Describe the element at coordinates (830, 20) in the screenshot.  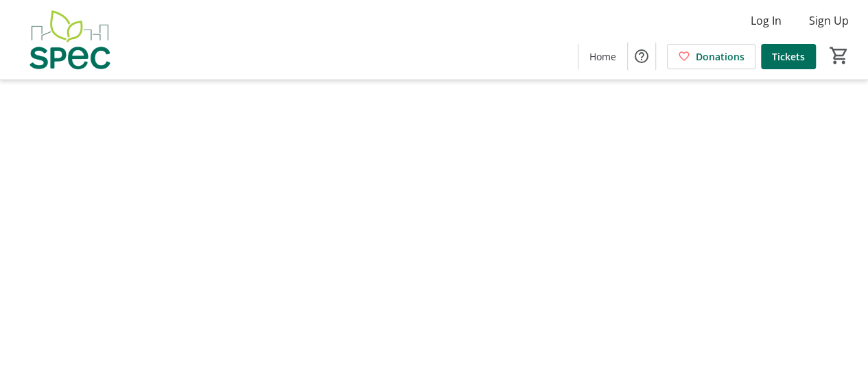
I see `button: Sign Up` at that location.